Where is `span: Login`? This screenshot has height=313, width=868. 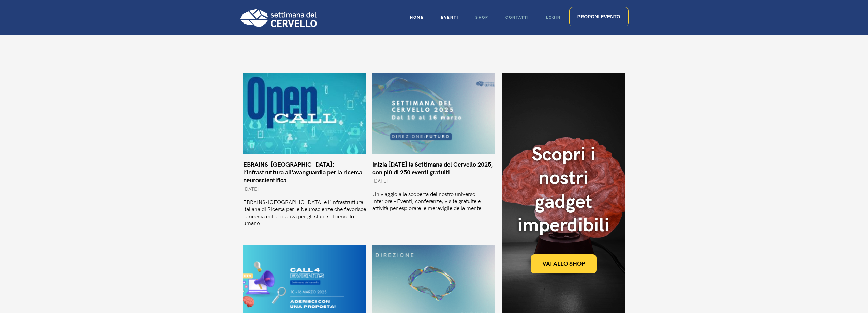
span: Login is located at coordinates (553, 17).